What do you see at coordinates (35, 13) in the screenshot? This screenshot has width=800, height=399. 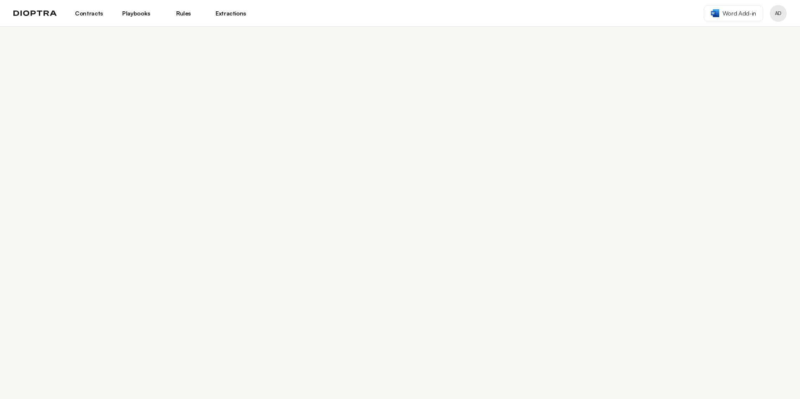 I see `img: logo` at bounding box center [35, 13].